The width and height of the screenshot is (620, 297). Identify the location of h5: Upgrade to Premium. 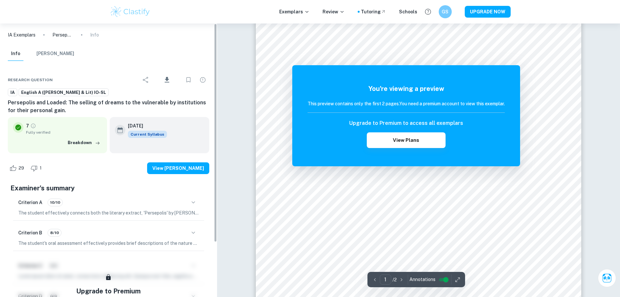
(108, 291).